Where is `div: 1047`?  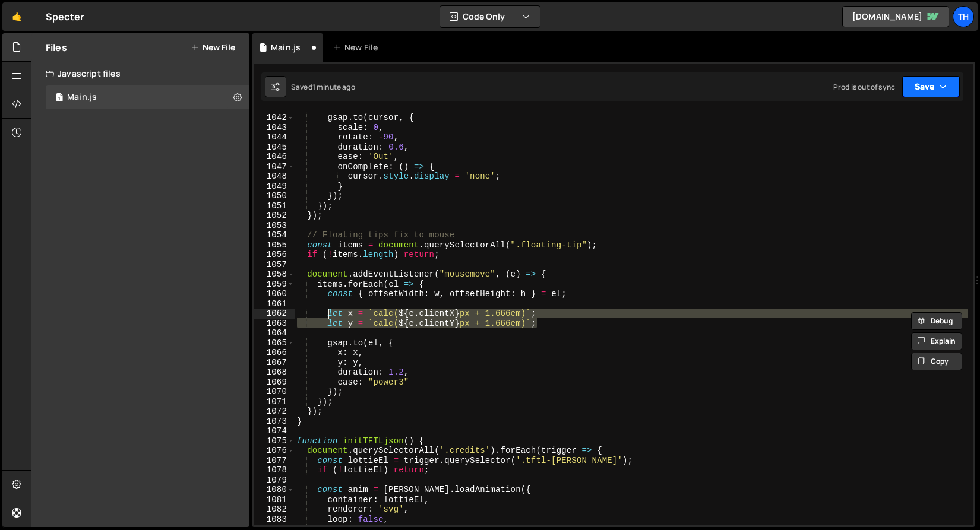 div: 1047 is located at coordinates (274, 167).